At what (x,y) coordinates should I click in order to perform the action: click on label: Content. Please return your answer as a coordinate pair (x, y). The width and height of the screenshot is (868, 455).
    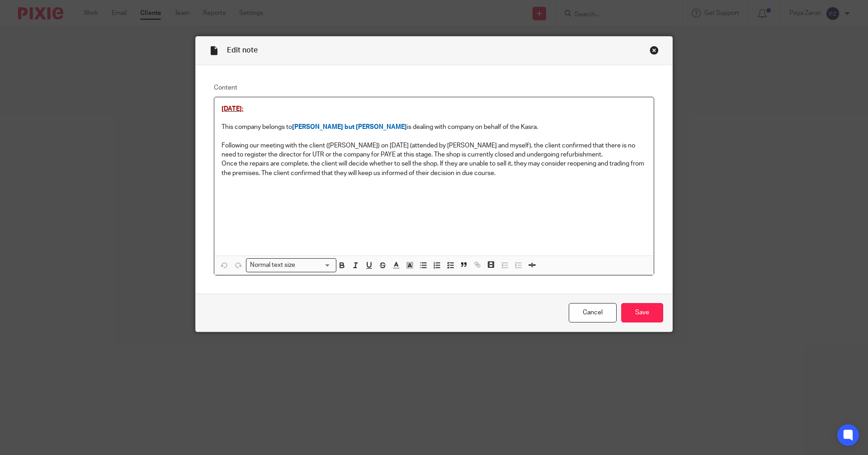
    Looking at the image, I should click on (434, 88).